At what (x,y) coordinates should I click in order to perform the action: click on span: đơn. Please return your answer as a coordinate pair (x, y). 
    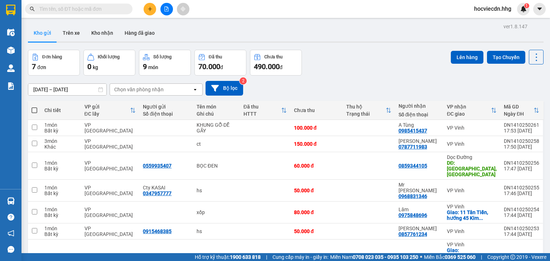
    Looking at the image, I should click on (42, 67).